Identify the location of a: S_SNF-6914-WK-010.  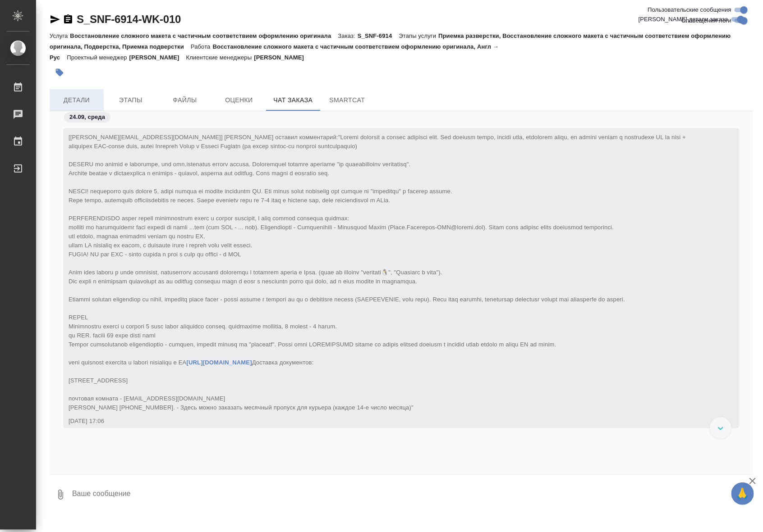
(128, 19).